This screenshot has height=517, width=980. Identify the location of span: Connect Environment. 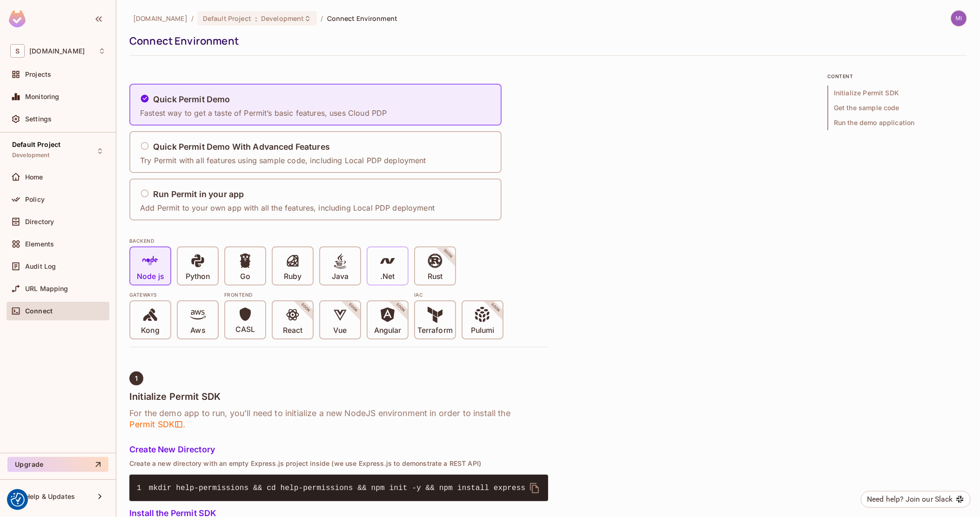
(363, 18).